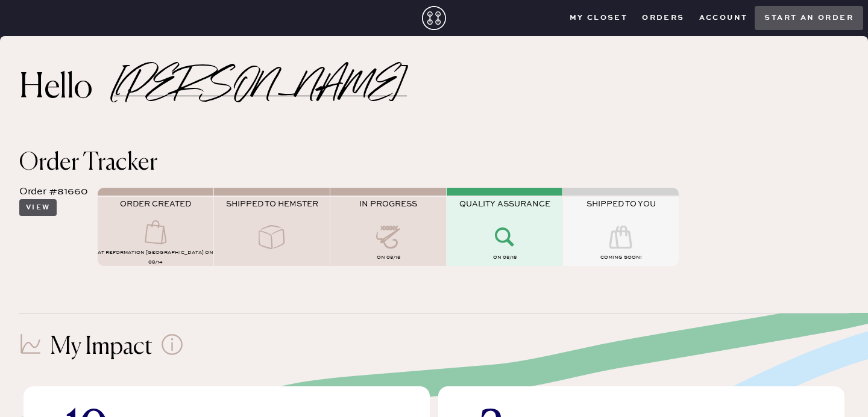  I want to click on h1: My Impact, so click(101, 348).